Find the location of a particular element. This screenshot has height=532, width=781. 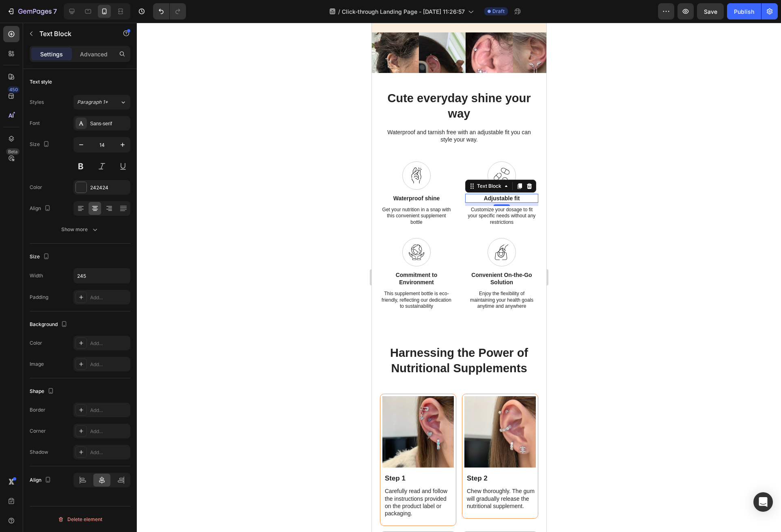

div: 450 is located at coordinates (14, 89).